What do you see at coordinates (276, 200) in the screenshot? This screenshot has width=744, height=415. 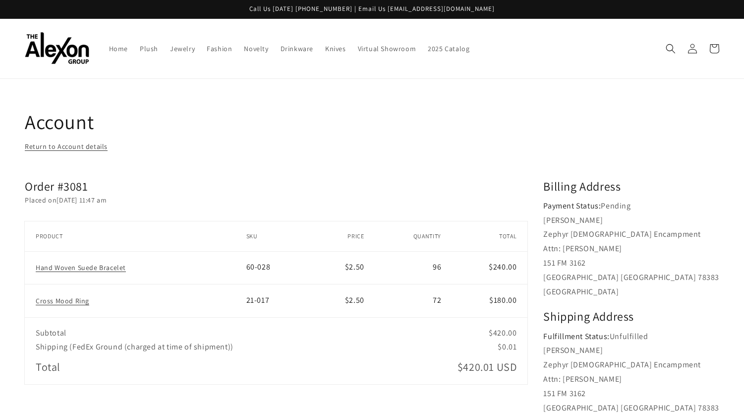 I see `p: Placed on` at bounding box center [276, 200].